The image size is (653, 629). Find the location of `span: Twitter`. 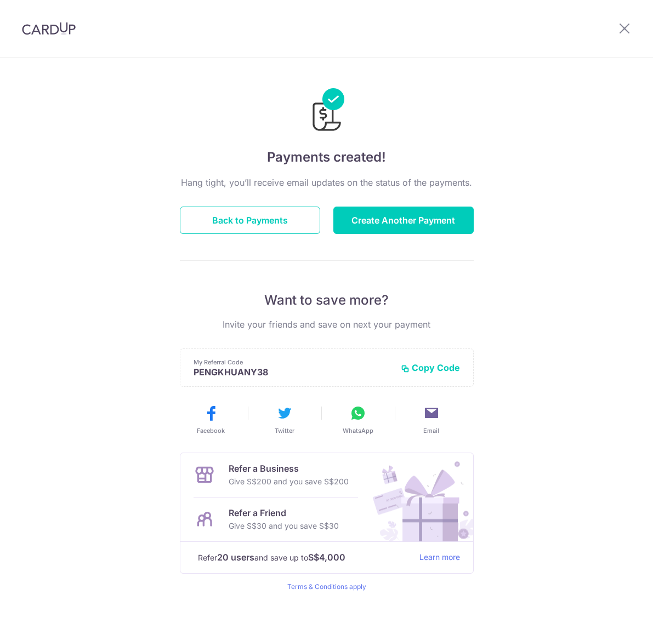

span: Twitter is located at coordinates (284, 431).